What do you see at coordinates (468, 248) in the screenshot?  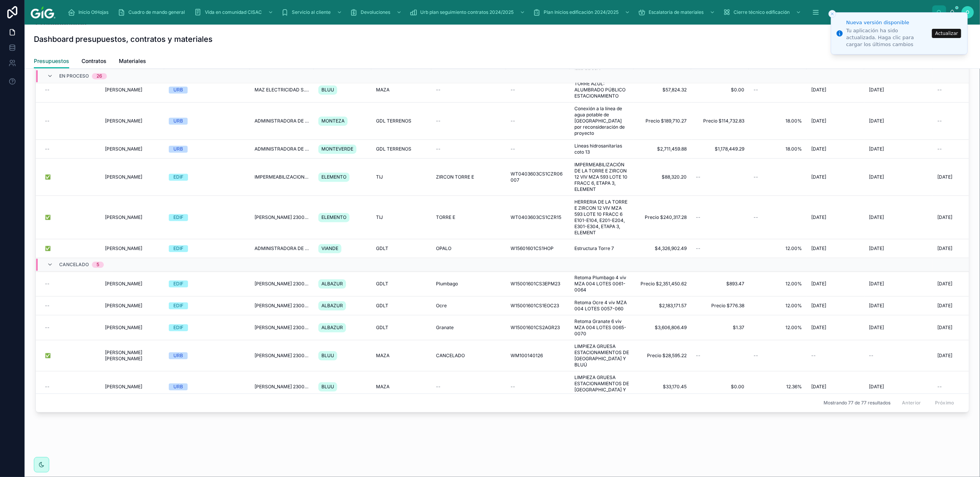 I see `a: OPALO` at bounding box center [468, 248].